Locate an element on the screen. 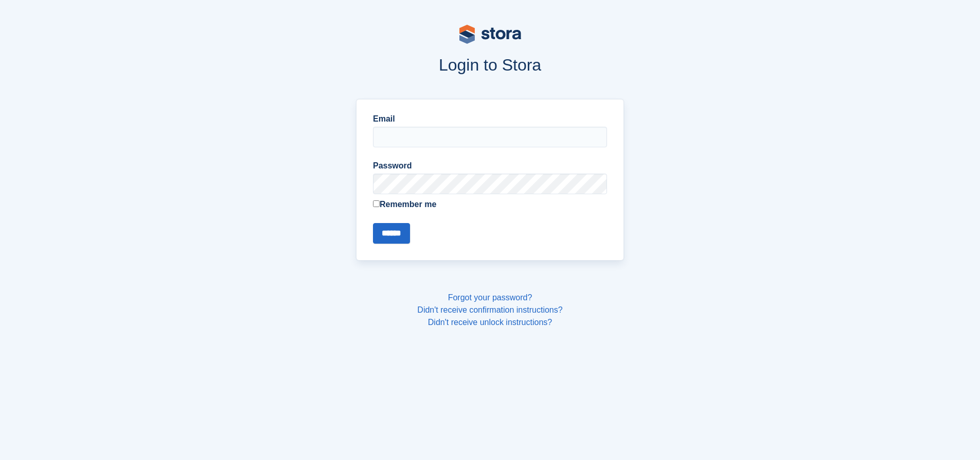  img: stora-logo-53a41332b3708ae10de48c4981b4e9114cc0af31d8433b30ea865607fb682f29.svg is located at coordinates (490, 34).